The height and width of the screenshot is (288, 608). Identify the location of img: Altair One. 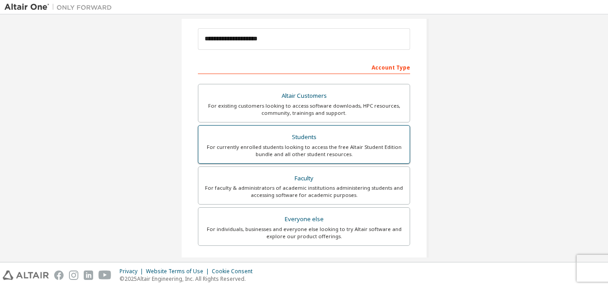
(60, 7).